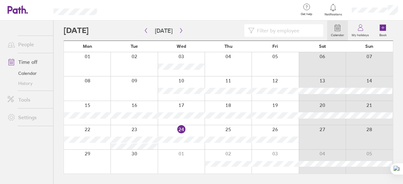  Describe the element at coordinates (28, 117) in the screenshot. I see `a: Settings` at that location.